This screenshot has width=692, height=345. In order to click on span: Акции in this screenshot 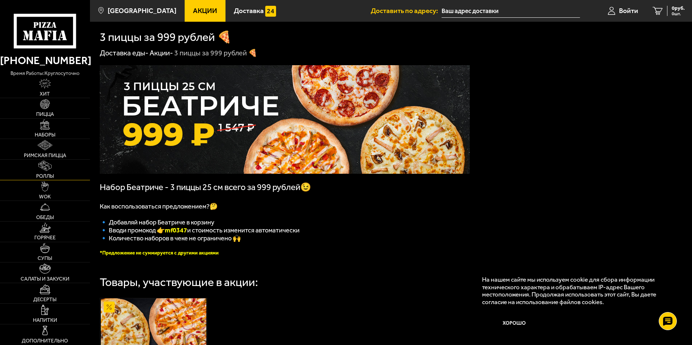, I will do `click(205, 10)`.